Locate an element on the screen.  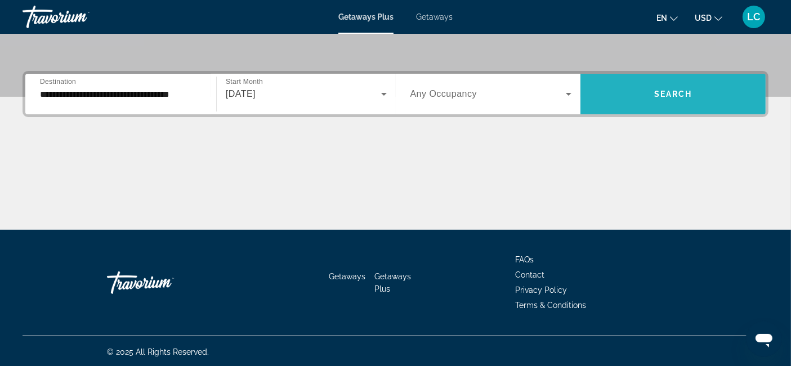
span: USD is located at coordinates (703, 18).